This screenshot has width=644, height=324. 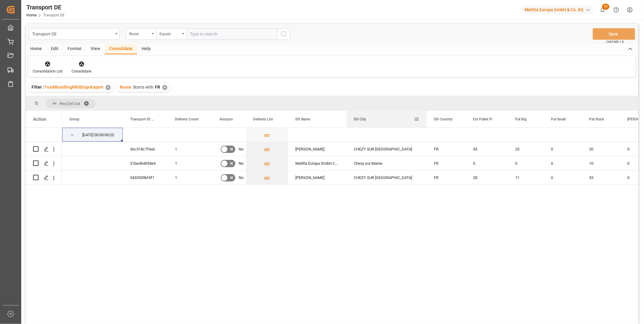 I want to click on span: (3), so click(x=112, y=135).